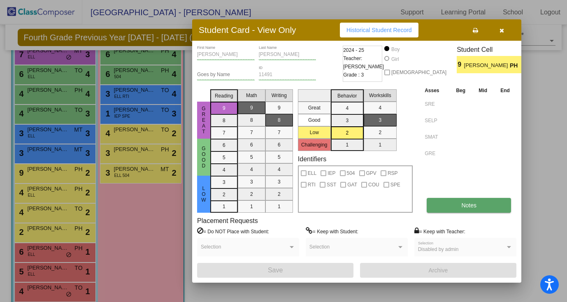  Describe the element at coordinates (332, 231) in the screenshot. I see `label: = Keep with Student:` at that location.